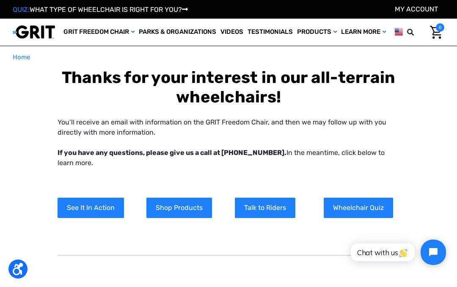 This screenshot has width=457, height=287. What do you see at coordinates (416, 9) in the screenshot?
I see `a: Account` at bounding box center [416, 9].